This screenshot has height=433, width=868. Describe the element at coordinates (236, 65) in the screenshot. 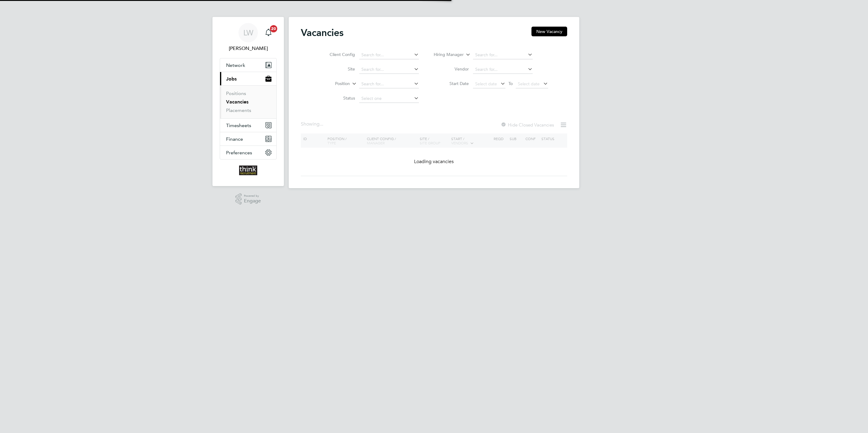

I see `span: Network` at that location.